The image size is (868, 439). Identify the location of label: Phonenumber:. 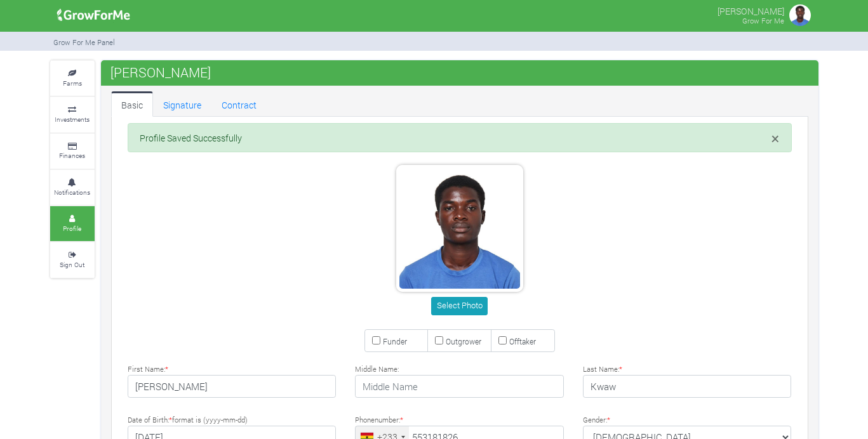
(379, 420).